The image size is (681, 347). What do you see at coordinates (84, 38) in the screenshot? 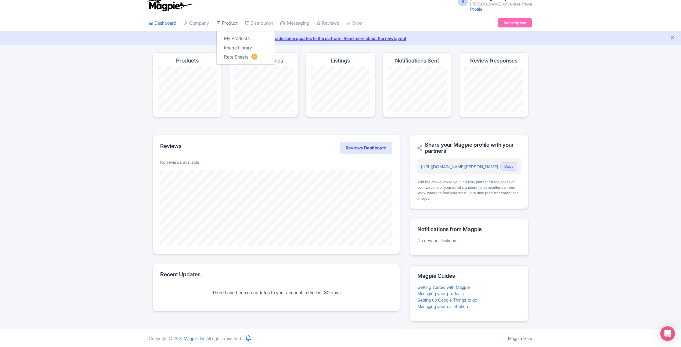
I see `div: Palabras clave` at bounding box center [84, 38].